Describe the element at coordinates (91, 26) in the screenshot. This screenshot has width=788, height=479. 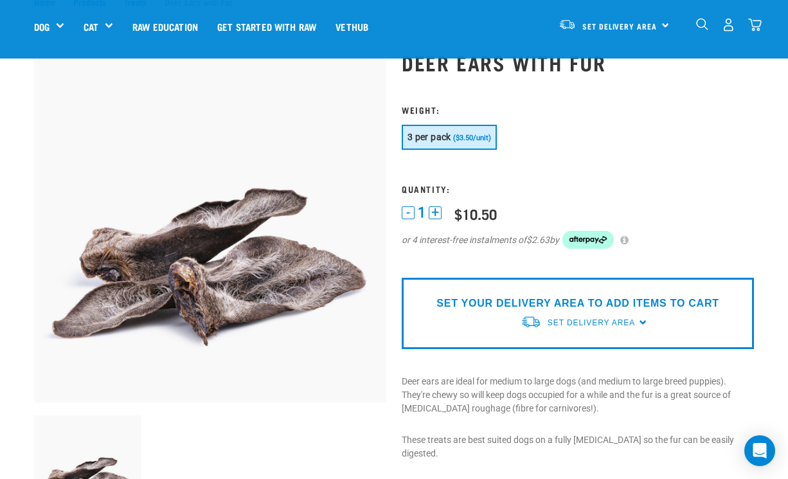
I see `a: Cat` at that location.